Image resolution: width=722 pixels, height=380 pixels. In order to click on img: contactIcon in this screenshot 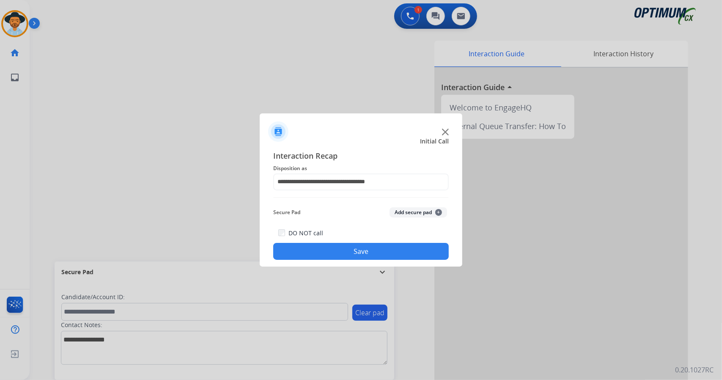, I will do `click(278, 131)`.